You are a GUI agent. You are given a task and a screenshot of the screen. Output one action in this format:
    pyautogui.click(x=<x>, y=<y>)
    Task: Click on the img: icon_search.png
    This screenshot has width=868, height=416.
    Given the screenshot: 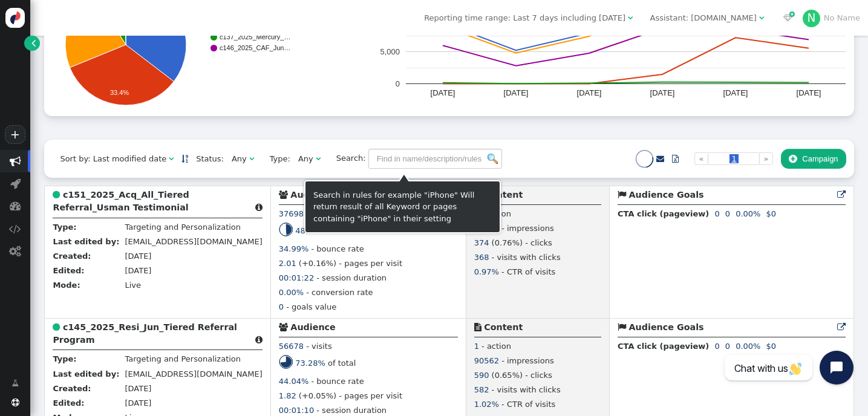 What is the action you would take?
    pyautogui.click(x=492, y=158)
    